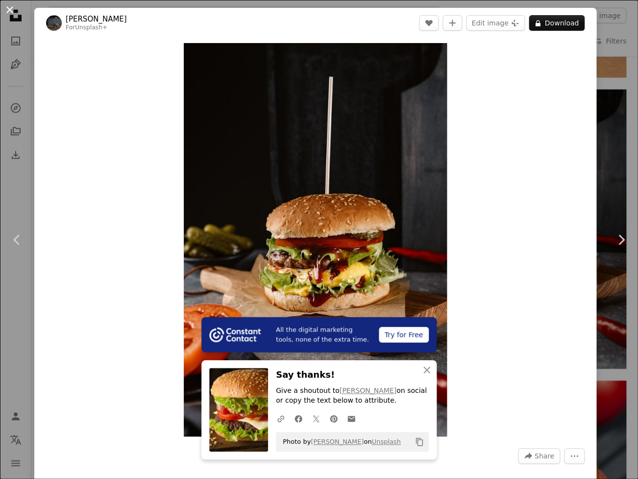  Describe the element at coordinates (621, 240) in the screenshot. I see `a: Next` at that location.